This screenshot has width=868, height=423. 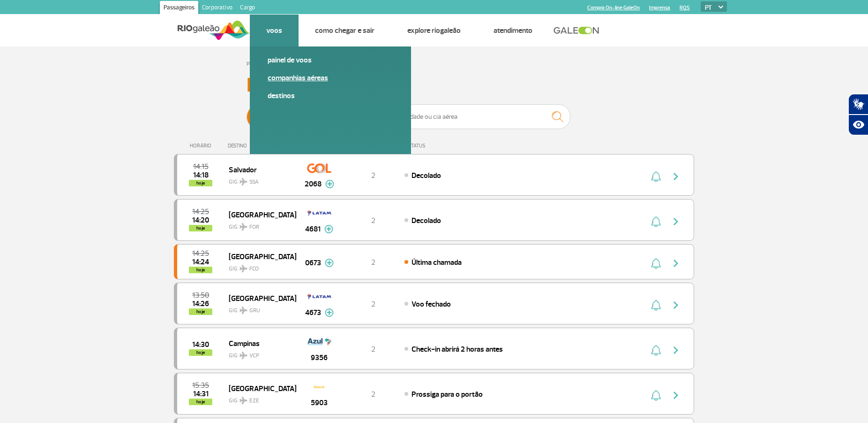 What do you see at coordinates (248, 8) in the screenshot?
I see `a: Cargo` at bounding box center [248, 8].